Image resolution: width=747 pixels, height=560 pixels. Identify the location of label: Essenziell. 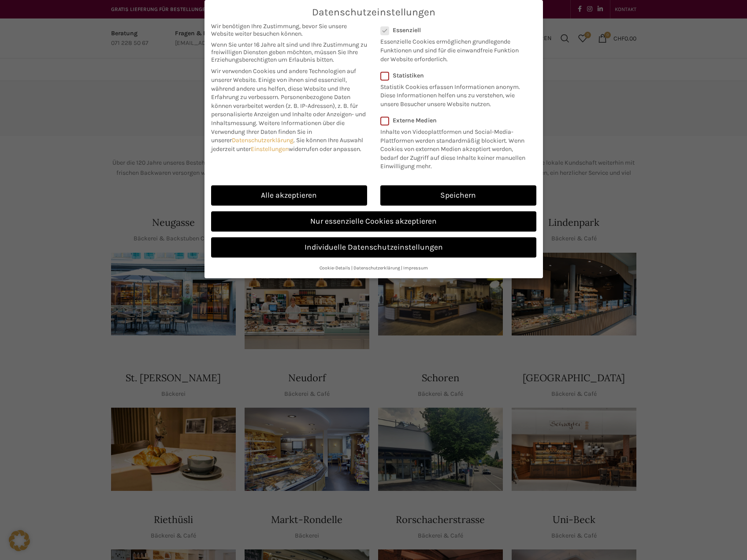
(453, 30).